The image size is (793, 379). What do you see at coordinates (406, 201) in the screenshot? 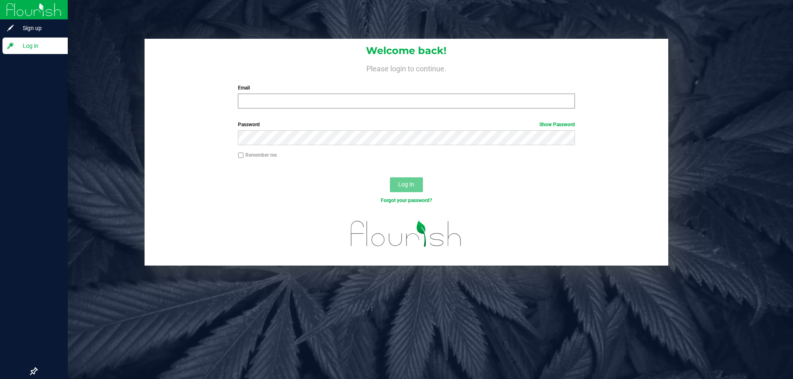
I see `a: Forgot your password?` at bounding box center [406, 201].